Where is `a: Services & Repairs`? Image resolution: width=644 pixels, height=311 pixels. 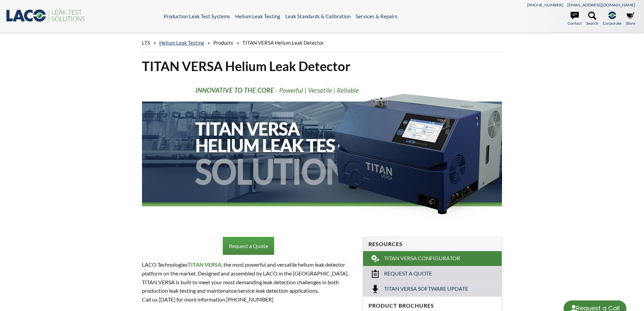
a: Services & Repairs is located at coordinates (377, 16).